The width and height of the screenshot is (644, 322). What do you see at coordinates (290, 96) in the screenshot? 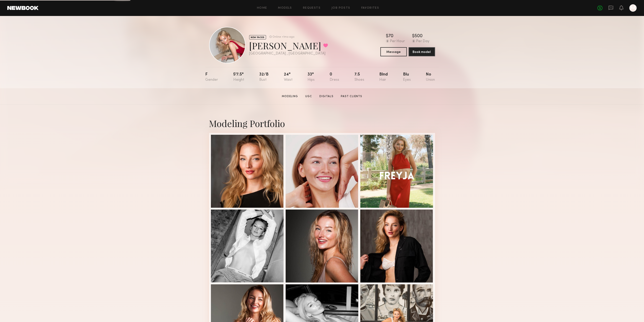
I see `a: Modeling` at bounding box center [290, 96].